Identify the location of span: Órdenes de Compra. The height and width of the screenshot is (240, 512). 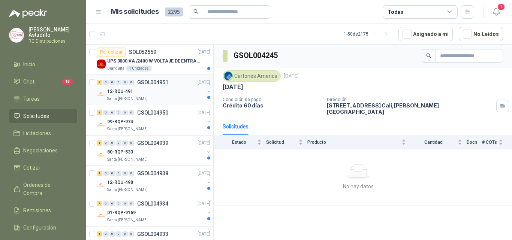
(46, 189).